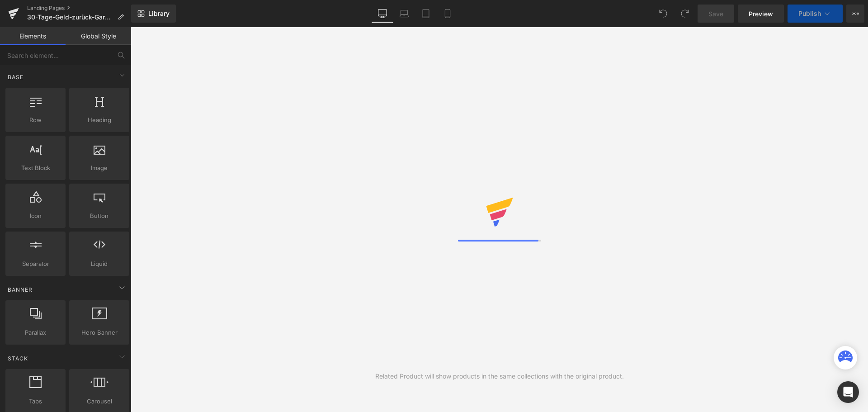 The height and width of the screenshot is (412, 868). What do you see at coordinates (16, 77) in the screenshot?
I see `span: Base` at bounding box center [16, 77].